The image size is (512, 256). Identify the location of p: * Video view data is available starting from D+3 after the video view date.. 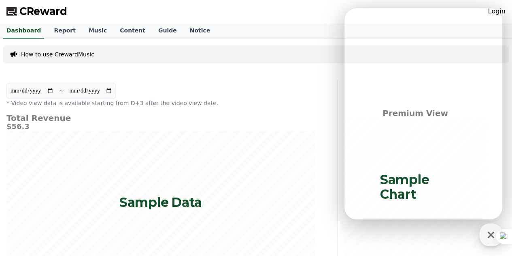
(161, 103).